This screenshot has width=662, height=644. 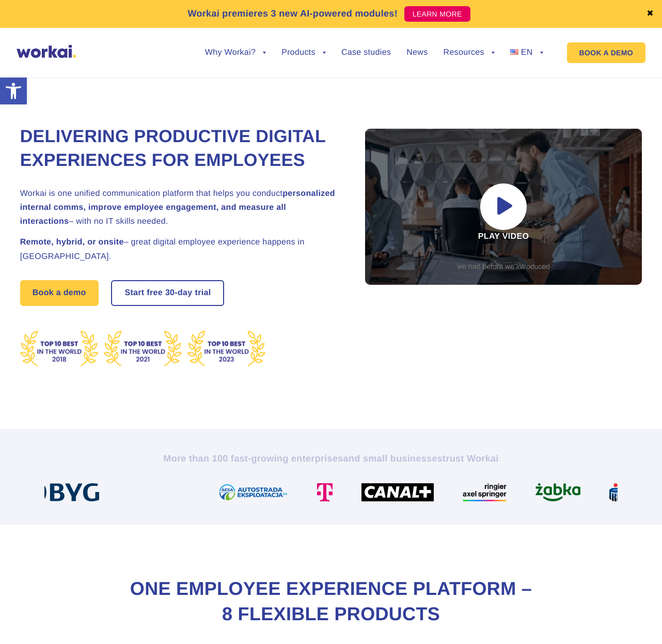 I want to click on div: Play video, so click(x=504, y=207).